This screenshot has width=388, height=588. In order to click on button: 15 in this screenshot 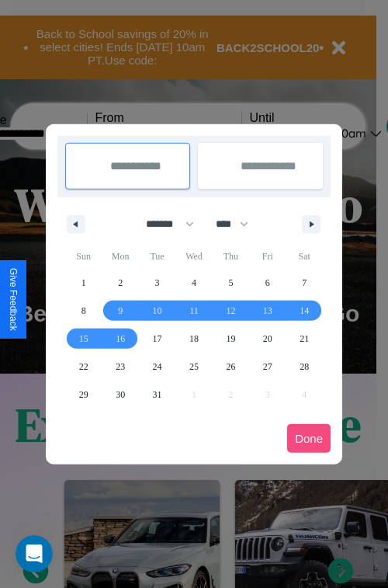, I will do `click(83, 338)`.